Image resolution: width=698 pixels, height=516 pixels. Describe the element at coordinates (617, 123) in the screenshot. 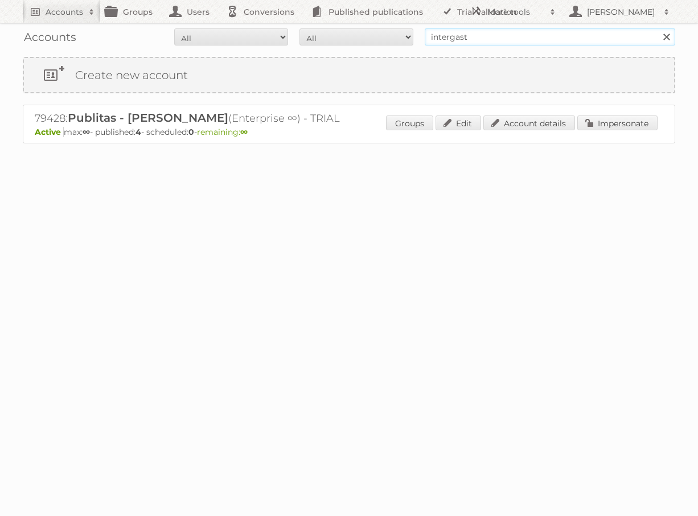

I see `a: Impersonate` at that location.